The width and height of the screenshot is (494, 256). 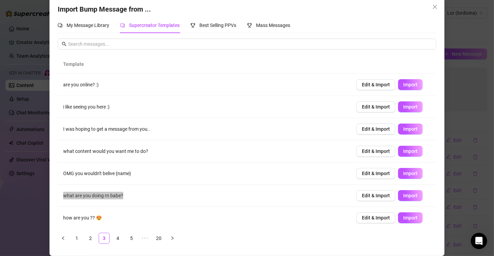 I want to click on li: 3, so click(x=104, y=238).